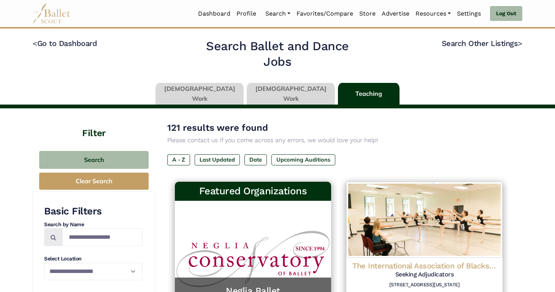 This screenshot has height=292, width=555. I want to click on button: Search, so click(94, 160).